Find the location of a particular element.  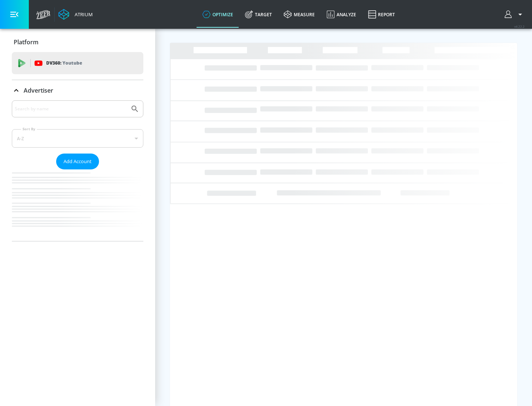

input: Search by name is located at coordinates (70, 109).